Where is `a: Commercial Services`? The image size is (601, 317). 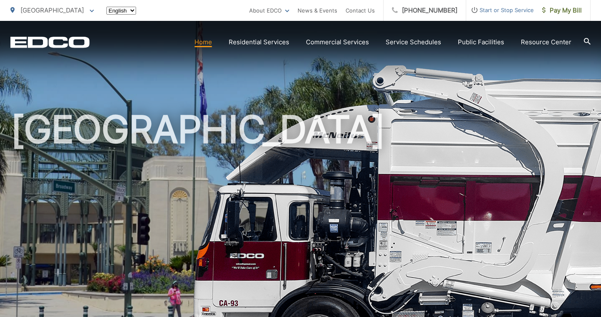
a: Commercial Services is located at coordinates (337, 42).